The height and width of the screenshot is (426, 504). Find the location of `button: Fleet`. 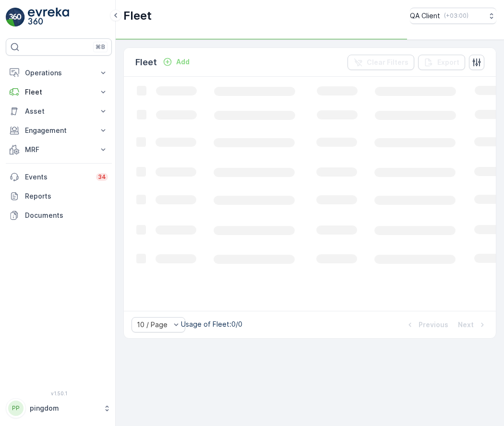

button: Fleet is located at coordinates (59, 92).